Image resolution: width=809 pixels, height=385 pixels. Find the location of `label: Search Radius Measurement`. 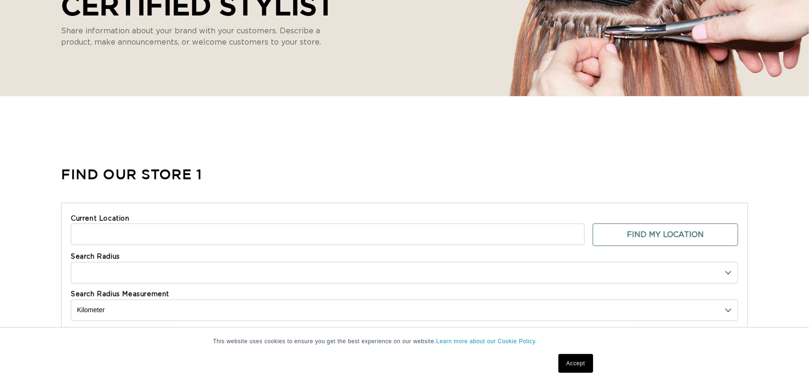

label: Search Radius Measurement is located at coordinates (404, 295).